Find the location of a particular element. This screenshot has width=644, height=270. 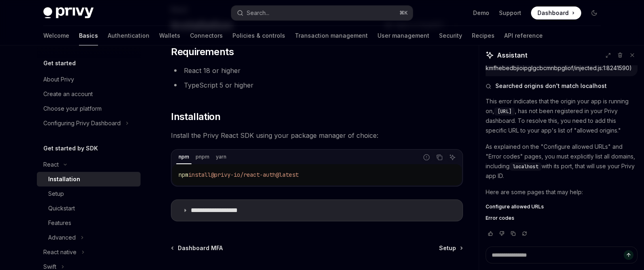

a: Wallets is located at coordinates (170, 36).